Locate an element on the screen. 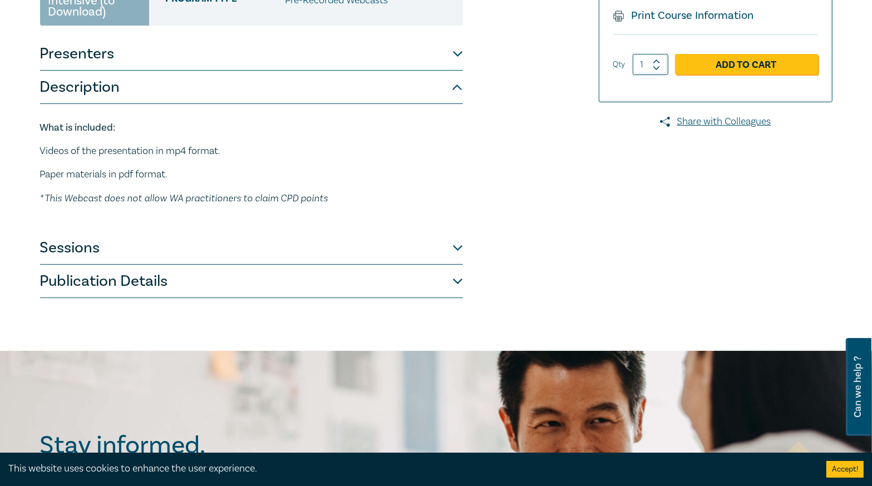  button: Accept cookies is located at coordinates (844, 469).